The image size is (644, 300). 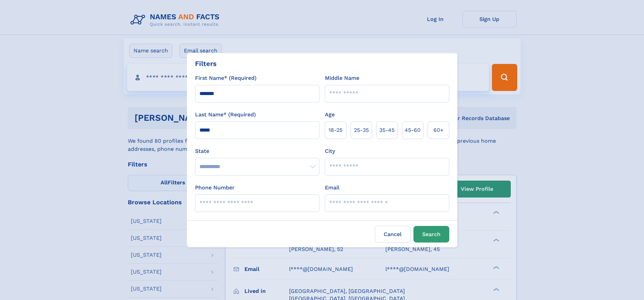 What do you see at coordinates (332, 187) in the screenshot?
I see `label: Email` at bounding box center [332, 187].